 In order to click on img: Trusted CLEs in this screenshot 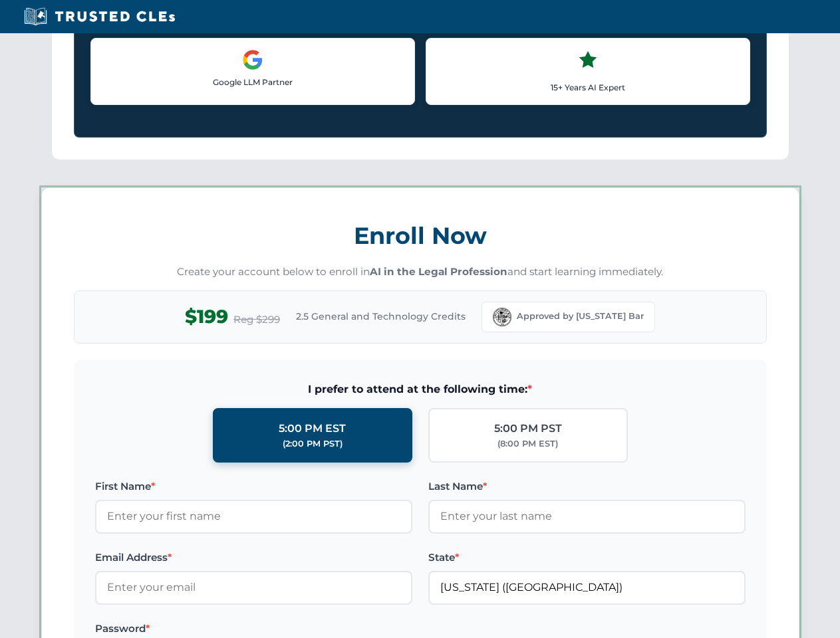, I will do `click(99, 17)`.